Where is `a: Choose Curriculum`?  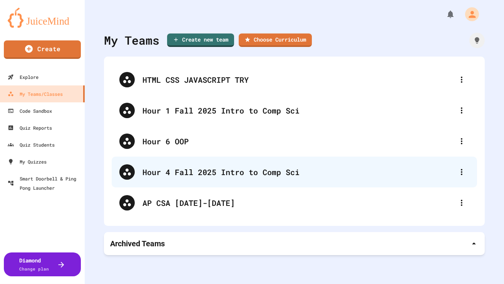
a: Choose Curriculum is located at coordinates (275, 40).